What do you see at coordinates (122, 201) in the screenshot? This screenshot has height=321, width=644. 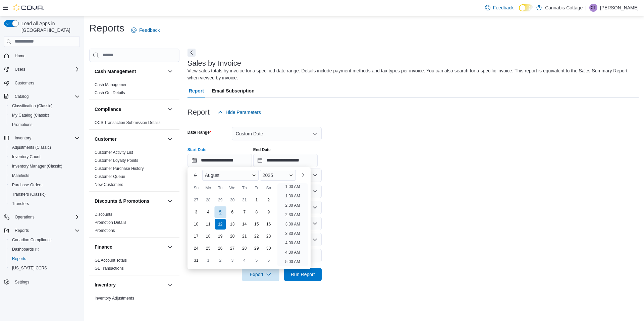 I see `h3: Discounts & Promotions` at bounding box center [122, 201].